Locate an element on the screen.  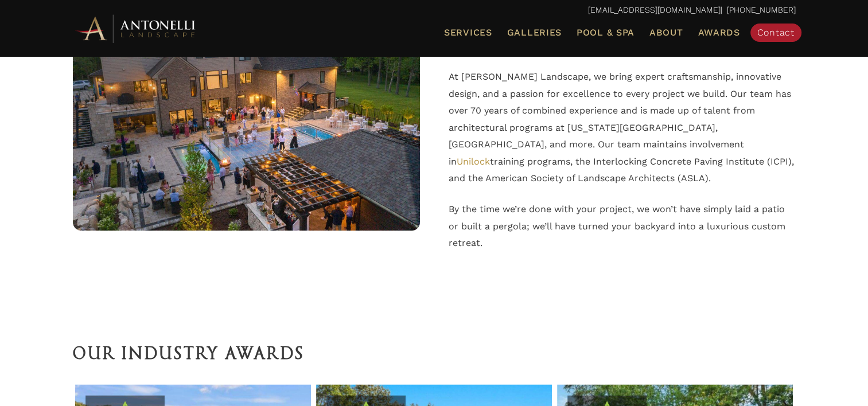
a: Services is located at coordinates (468, 33).